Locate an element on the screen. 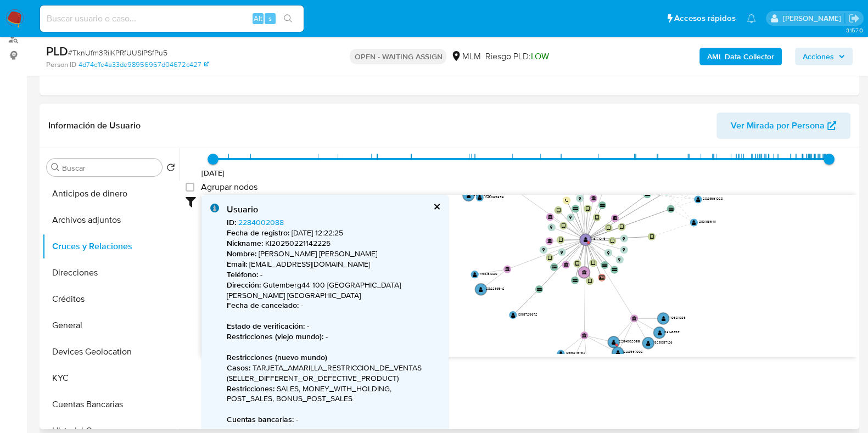 The width and height of the screenshot is (868, 433). span: Riesgo PLD: is located at coordinates (517, 56).